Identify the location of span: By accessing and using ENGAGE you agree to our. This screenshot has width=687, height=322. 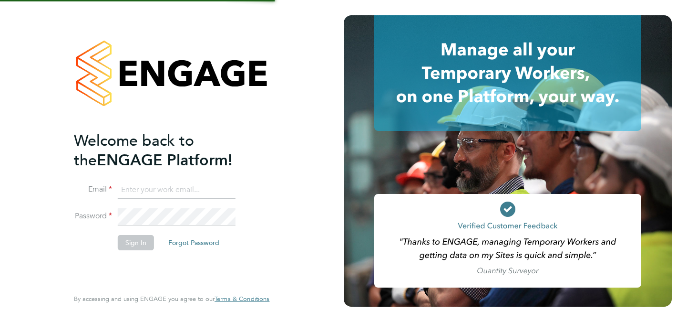
(172, 298).